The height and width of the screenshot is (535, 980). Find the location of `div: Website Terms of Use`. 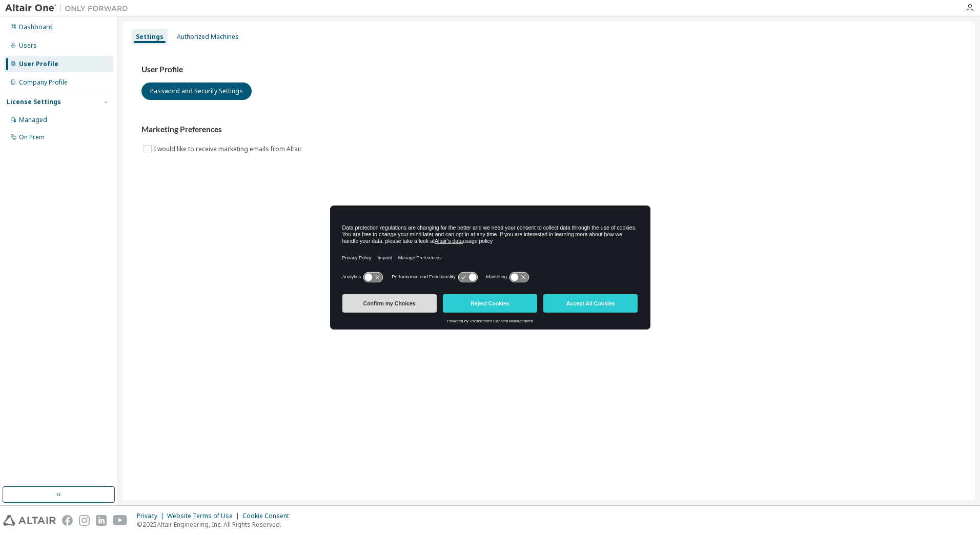

div: Website Terms of Use is located at coordinates (204, 516).